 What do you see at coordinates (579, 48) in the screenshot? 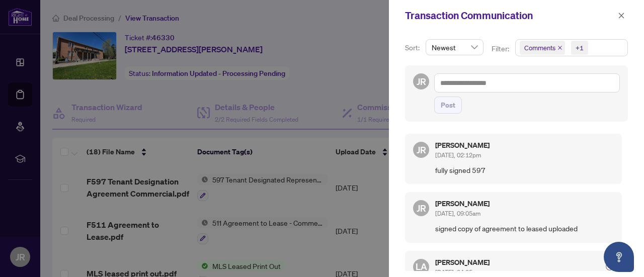
I see `div: +1` at bounding box center [579, 48].